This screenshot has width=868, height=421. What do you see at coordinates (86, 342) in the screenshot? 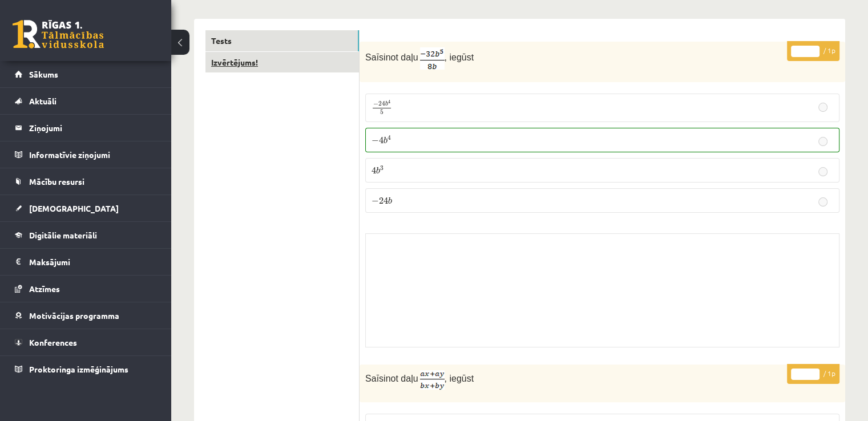
I see `a: Konferences` at bounding box center [86, 342].